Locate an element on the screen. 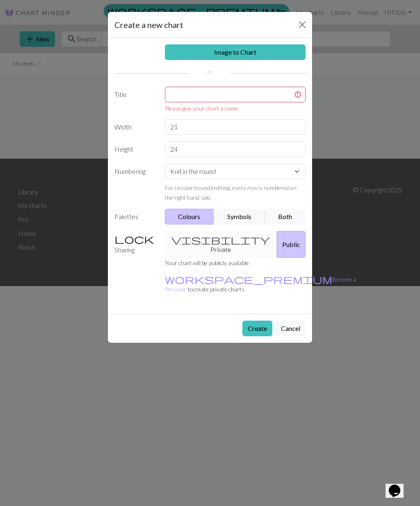 The height and width of the screenshot is (506, 420). label: Sharing is located at coordinates (134, 244).